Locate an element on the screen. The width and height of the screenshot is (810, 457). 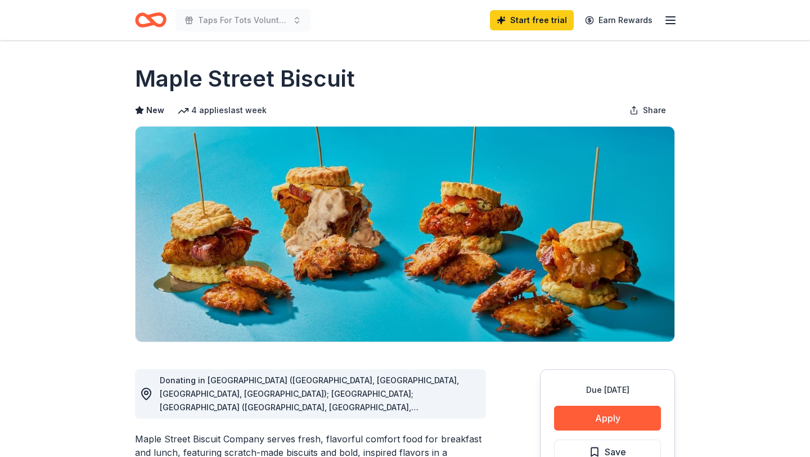
button: Taps For Tots Volunteer and Donor Fundraiser is located at coordinates (243, 20).